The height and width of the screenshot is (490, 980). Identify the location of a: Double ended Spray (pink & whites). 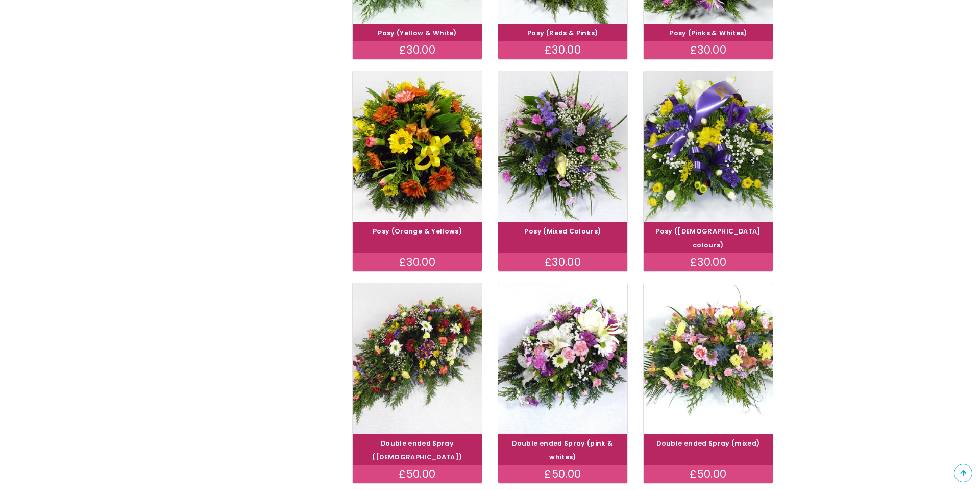
(562, 450).